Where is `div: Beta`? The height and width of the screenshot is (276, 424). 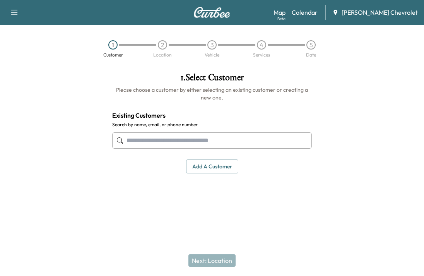 div: Beta is located at coordinates (281, 19).